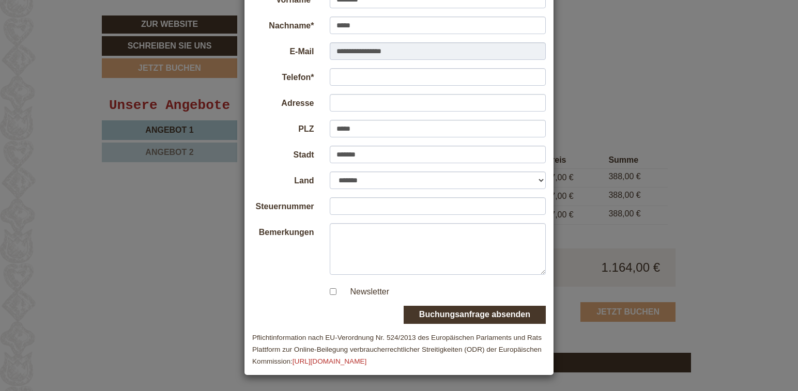 Image resolution: width=798 pixels, height=391 pixels. What do you see at coordinates (475, 315) in the screenshot?
I see `button: Buchungsanfrage absenden` at bounding box center [475, 315].